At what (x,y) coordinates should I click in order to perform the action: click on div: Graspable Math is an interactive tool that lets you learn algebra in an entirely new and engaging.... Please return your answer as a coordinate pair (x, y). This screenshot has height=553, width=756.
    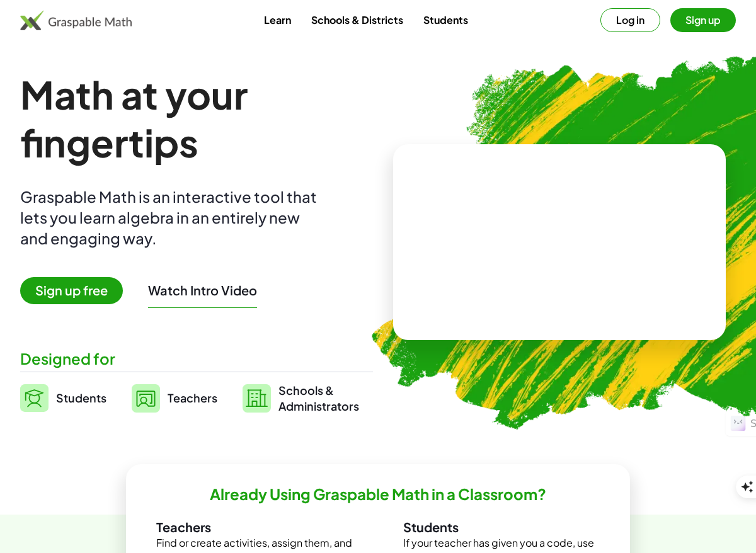
    Looking at the image, I should click on (171, 217).